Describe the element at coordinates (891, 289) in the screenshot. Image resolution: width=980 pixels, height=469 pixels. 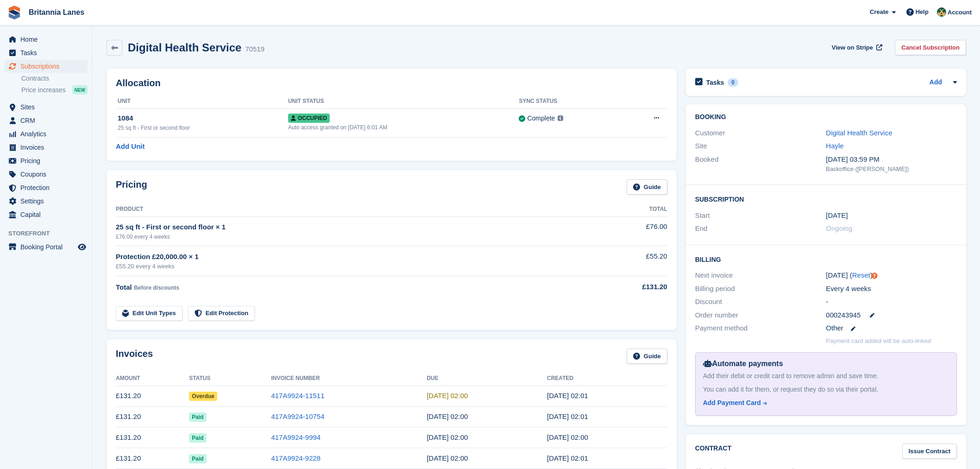
I see `div: Every 4 weeks` at that location.